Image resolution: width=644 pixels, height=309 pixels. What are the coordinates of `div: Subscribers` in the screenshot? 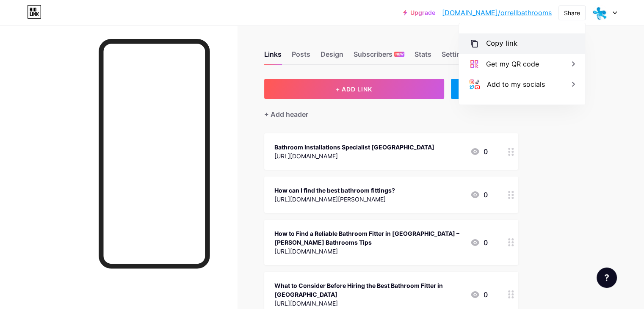 It's located at (379, 57).